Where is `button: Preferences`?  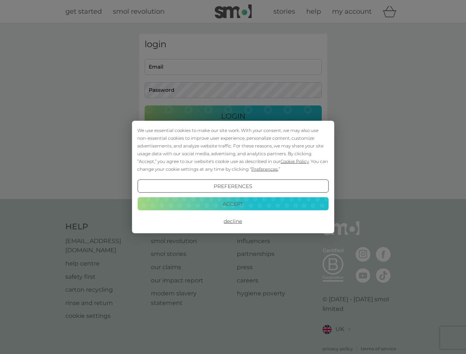 button: Preferences is located at coordinates (233, 186).